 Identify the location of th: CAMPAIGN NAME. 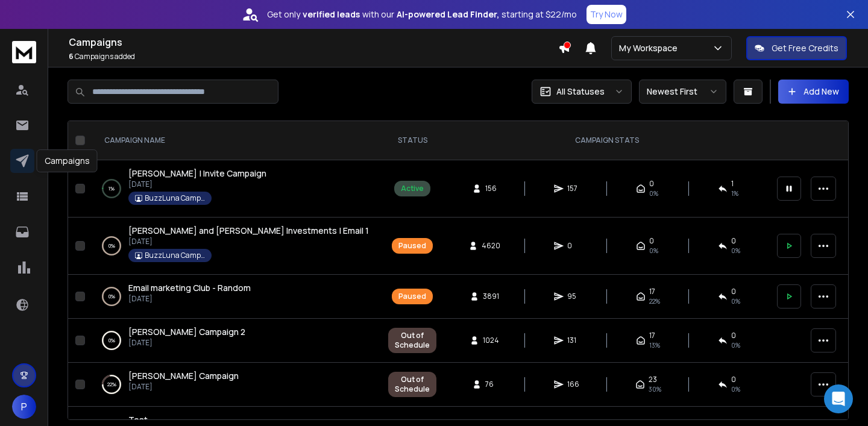
(235, 140).